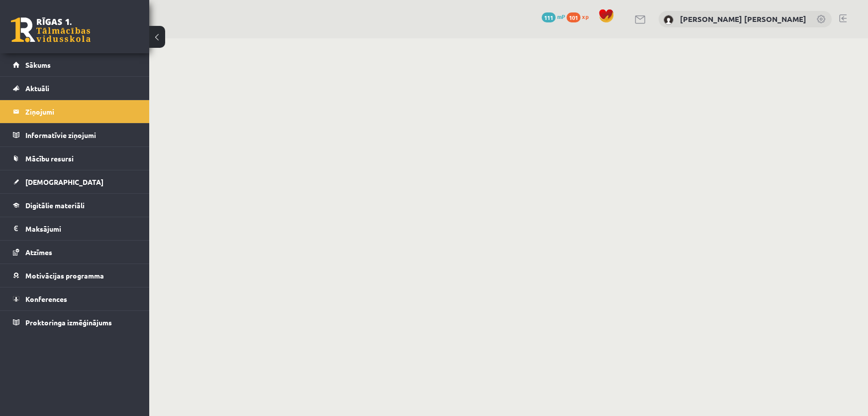 The image size is (868, 416). I want to click on a: 111 mP, so click(553, 16).